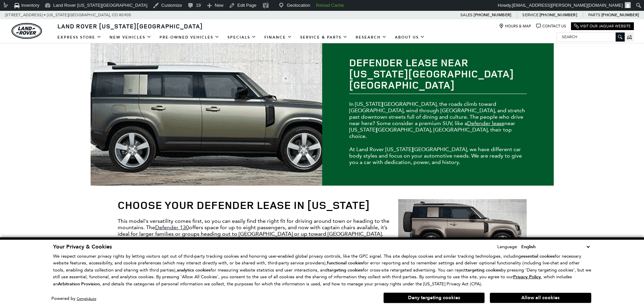 Image resolution: width=644 pixels, height=308 pixels. Describe the element at coordinates (115, 15) in the screenshot. I see `span: CO` at that location.